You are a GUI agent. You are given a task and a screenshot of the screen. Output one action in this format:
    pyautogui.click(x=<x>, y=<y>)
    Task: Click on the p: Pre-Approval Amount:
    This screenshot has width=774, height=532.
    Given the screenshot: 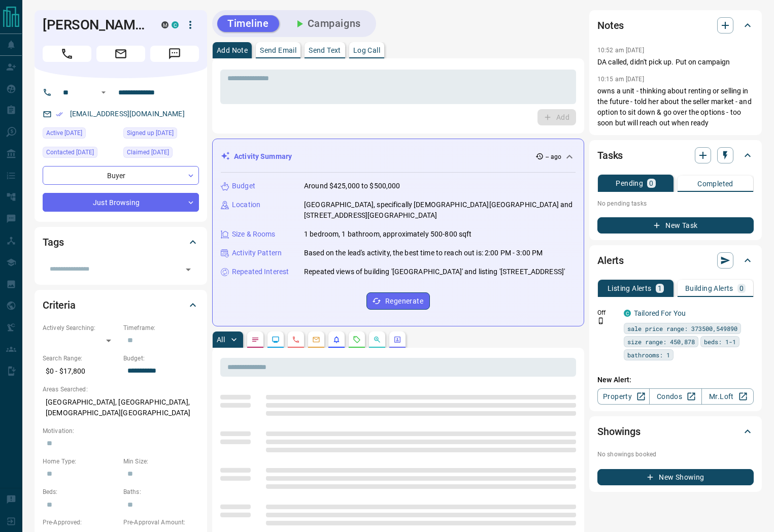 What is the action you would take?
    pyautogui.click(x=161, y=522)
    